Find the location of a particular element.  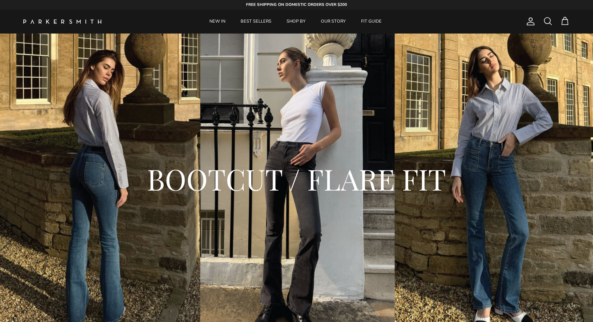

div: Primary is located at coordinates (295, 21).